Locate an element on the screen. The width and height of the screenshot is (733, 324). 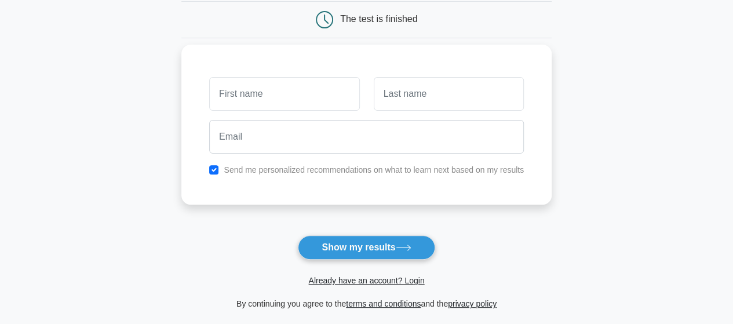
div: By continuing you agree to the and the is located at coordinates (366, 304).